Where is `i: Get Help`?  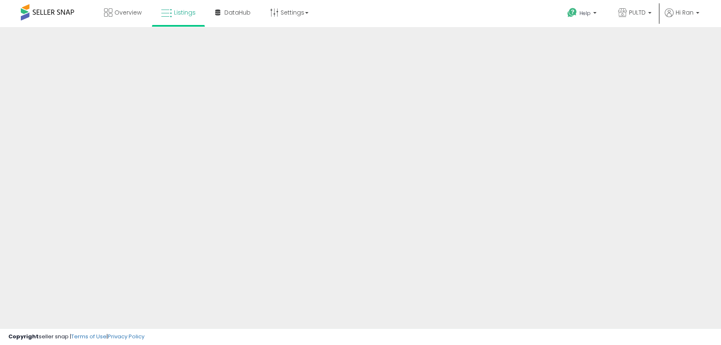 i: Get Help is located at coordinates (572, 12).